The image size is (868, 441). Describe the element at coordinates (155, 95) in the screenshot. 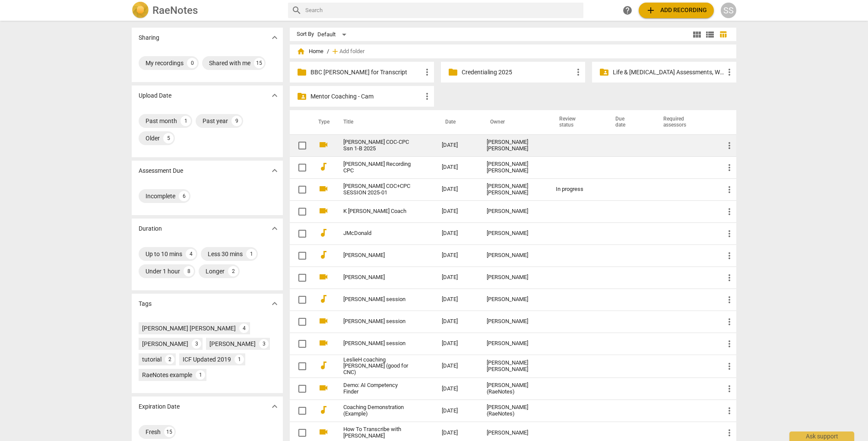

I see `p: Upload Date` at that location.